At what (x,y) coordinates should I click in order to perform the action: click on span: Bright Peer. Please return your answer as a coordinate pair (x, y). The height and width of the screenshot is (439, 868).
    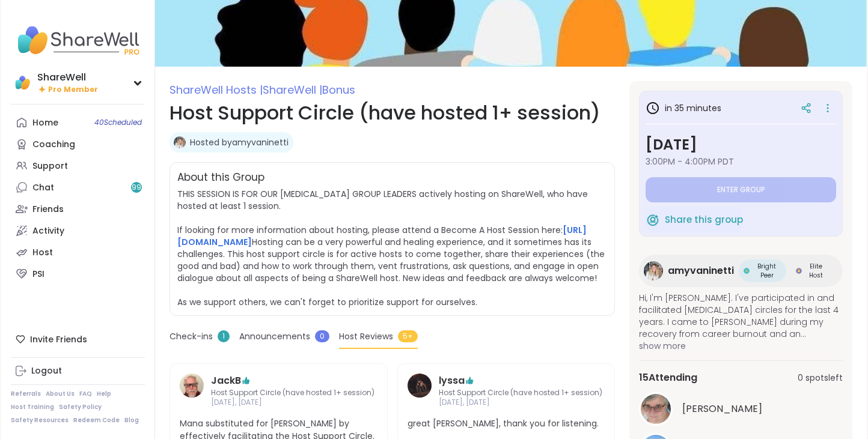
    Looking at the image, I should click on (766, 271).